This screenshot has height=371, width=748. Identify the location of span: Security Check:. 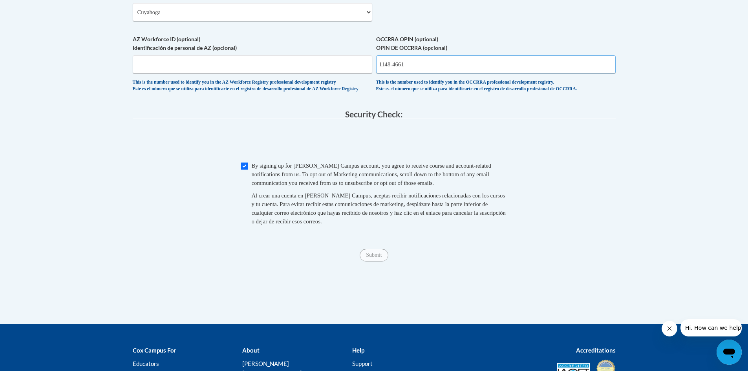
(374, 114).